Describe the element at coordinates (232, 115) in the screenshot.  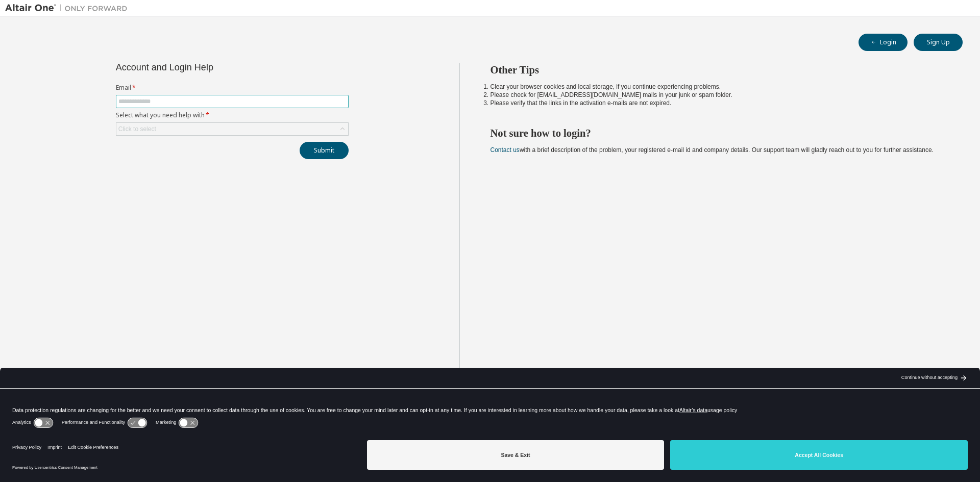
I see `label: Select what you need help with` at that location.